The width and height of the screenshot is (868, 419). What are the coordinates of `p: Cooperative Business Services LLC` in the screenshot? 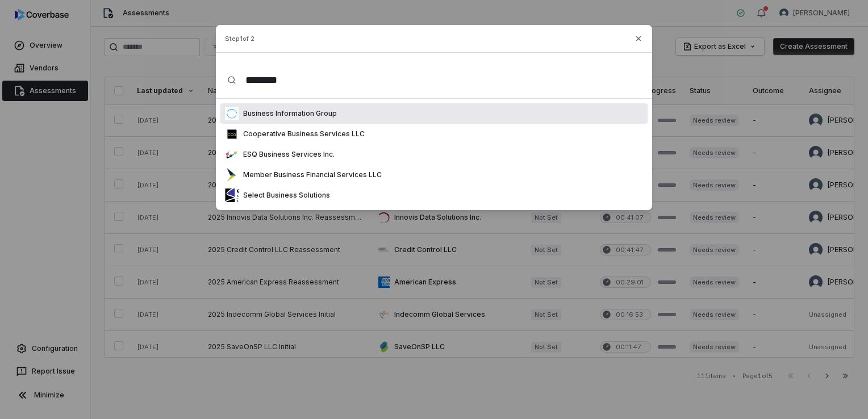 It's located at (301, 134).